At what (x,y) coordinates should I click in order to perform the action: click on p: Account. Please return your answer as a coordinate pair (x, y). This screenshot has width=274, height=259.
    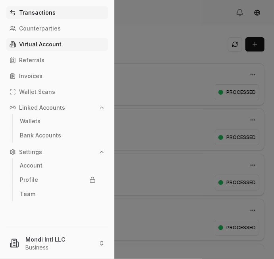
    Looking at the image, I should click on (31, 166).